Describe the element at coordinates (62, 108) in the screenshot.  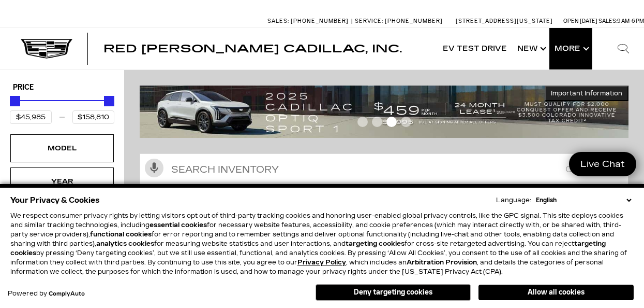
I see `div: Price` at that location.